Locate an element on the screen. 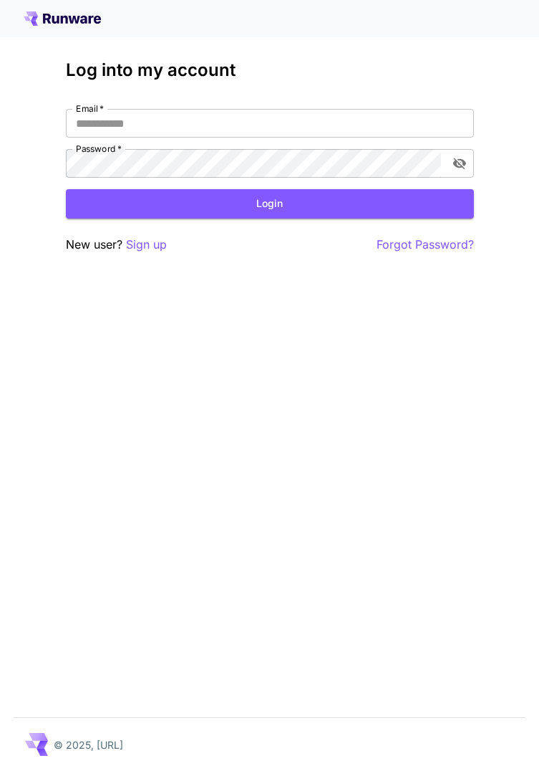  p: New user? is located at coordinates (116, 244).